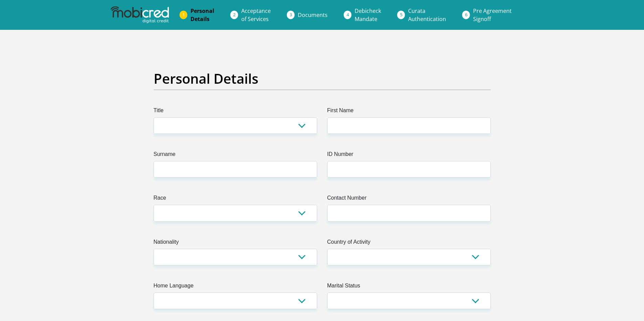 This screenshot has width=644, height=321. Describe the element at coordinates (235, 243) in the screenshot. I see `label: Nationality` at that location.